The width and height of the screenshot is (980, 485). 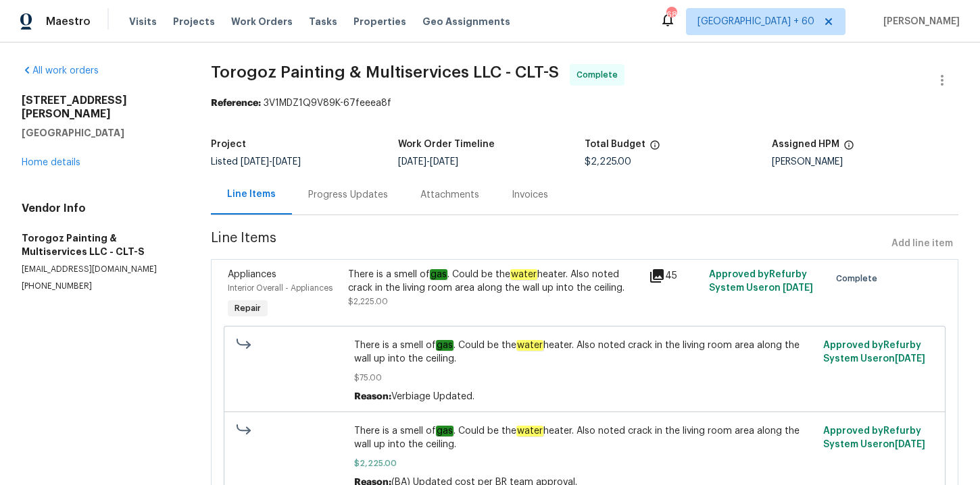 What do you see at coordinates (671, 15) in the screenshot?
I see `div: 681` at bounding box center [671, 15].